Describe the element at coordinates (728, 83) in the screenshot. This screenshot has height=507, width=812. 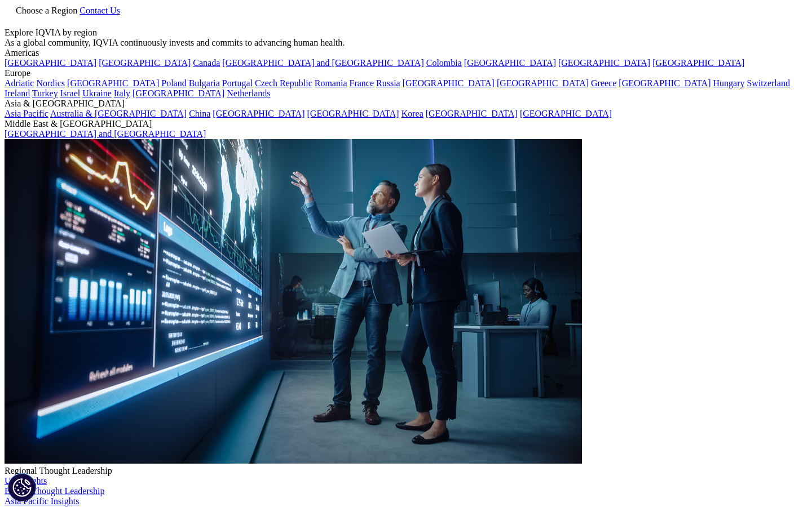
I see `a: Hungary` at that location.